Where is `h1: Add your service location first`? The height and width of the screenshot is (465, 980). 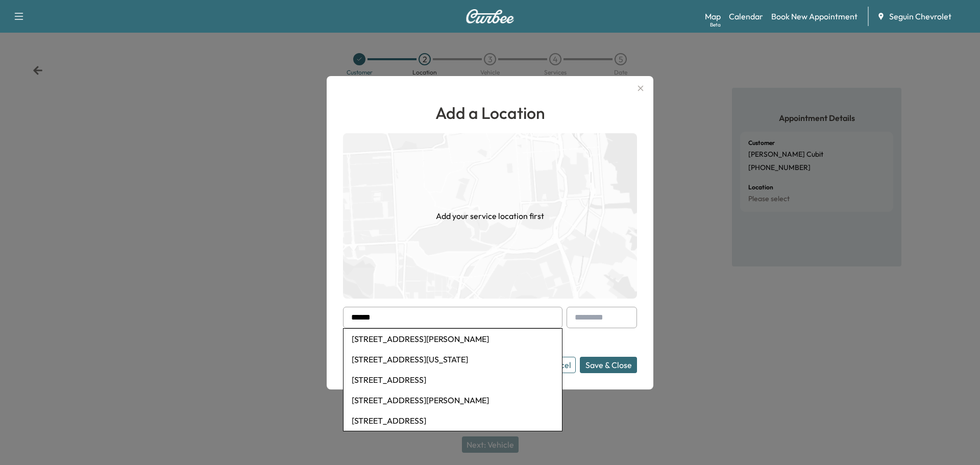 h1: Add your service location first is located at coordinates (490, 216).